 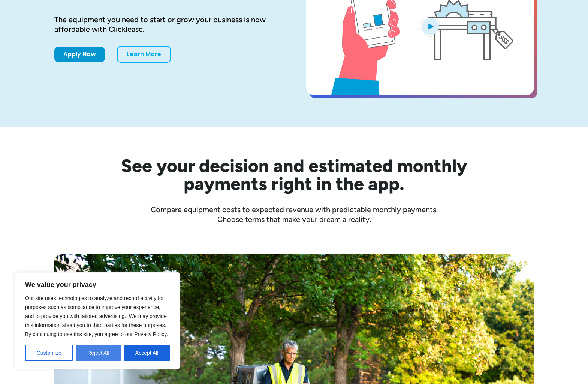 What do you see at coordinates (97, 321) in the screenshot?
I see `div: We value your privacy` at bounding box center [97, 321].